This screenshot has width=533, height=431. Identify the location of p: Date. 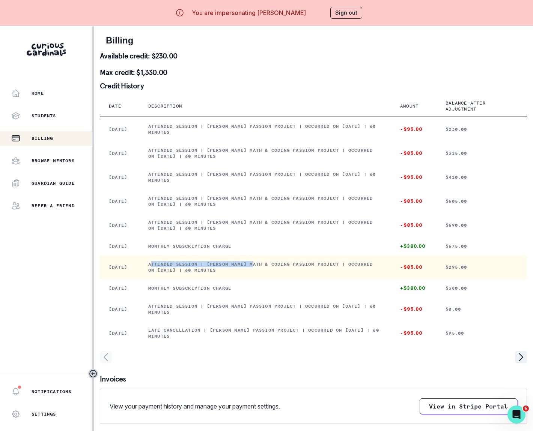
(115, 106).